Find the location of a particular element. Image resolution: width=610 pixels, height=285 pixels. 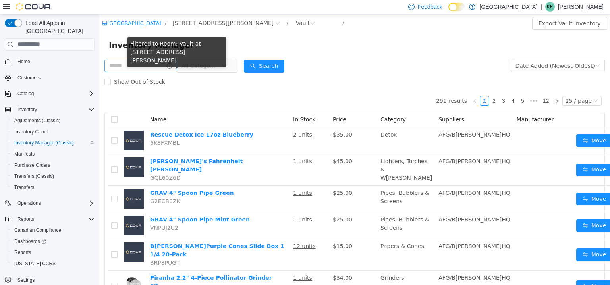

span: Category is located at coordinates (294, 105).